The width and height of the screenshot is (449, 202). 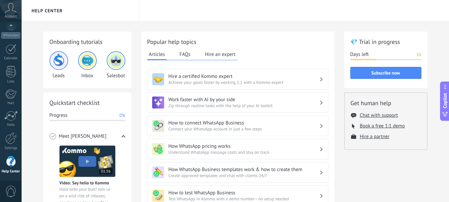 I want to click on span: Progress, so click(x=58, y=115).